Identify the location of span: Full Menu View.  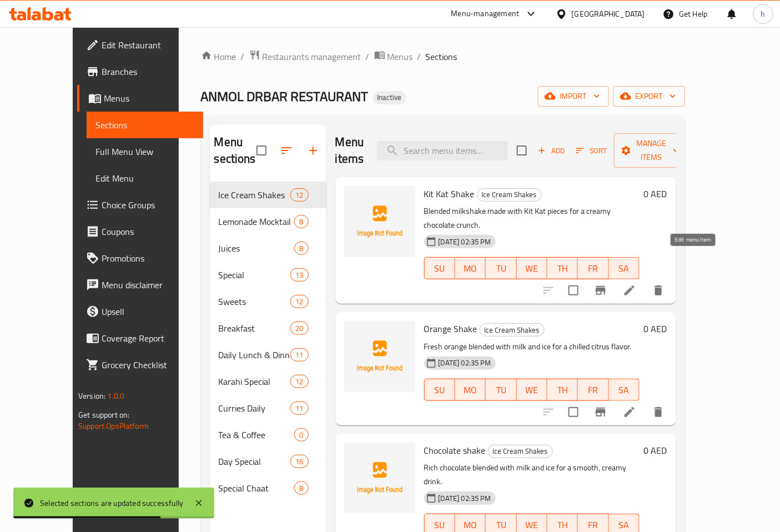
(145, 152).